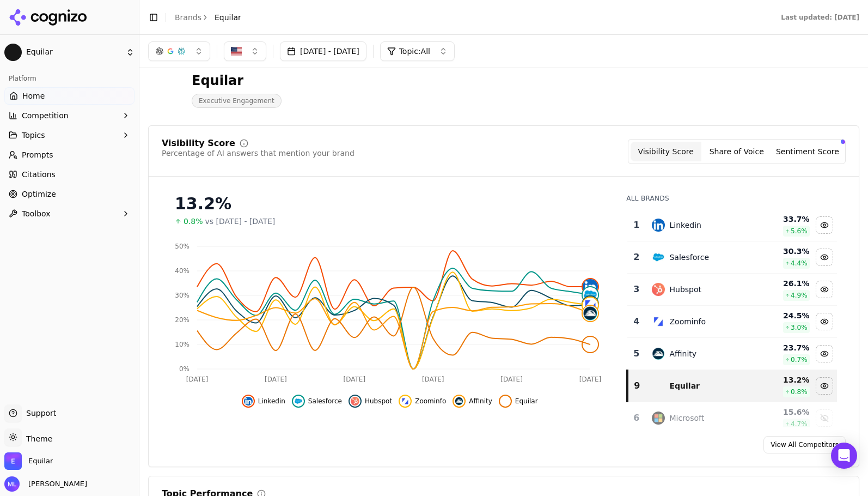 Image resolution: width=868 pixels, height=496 pixels. What do you see at coordinates (666, 152) in the screenshot?
I see `button: Visibility Score` at bounding box center [666, 152].